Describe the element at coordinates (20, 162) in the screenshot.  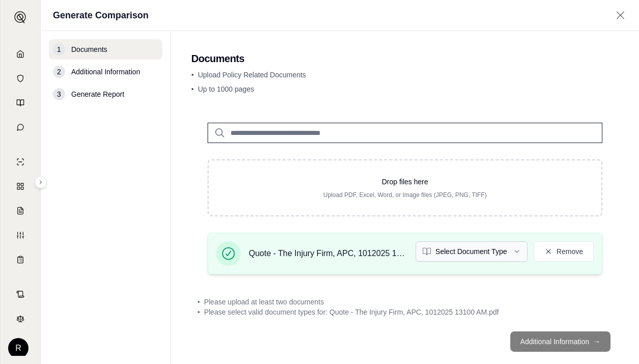
I see `a: Single Policy` at that location.